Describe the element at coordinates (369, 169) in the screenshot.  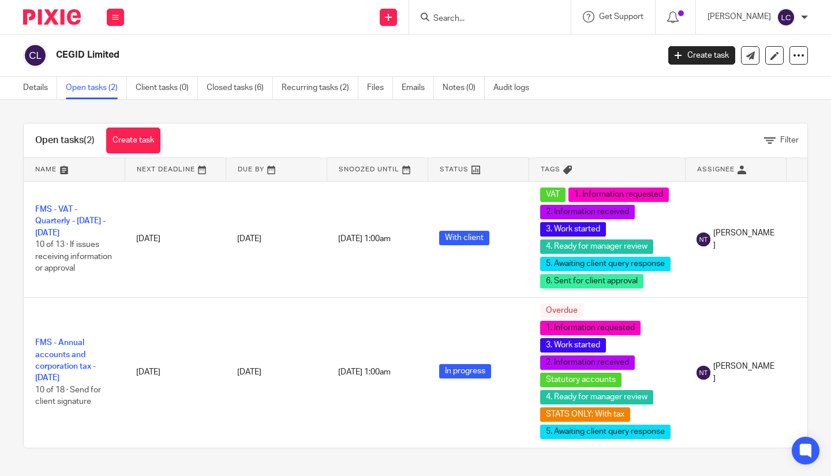
I see `span: Snoozed Until` at that location.